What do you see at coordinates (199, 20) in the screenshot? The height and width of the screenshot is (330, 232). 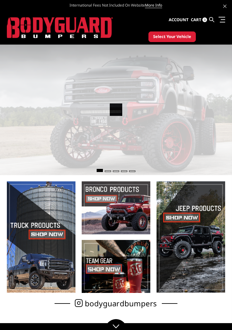 I see `a: Cart 0` at bounding box center [199, 20].